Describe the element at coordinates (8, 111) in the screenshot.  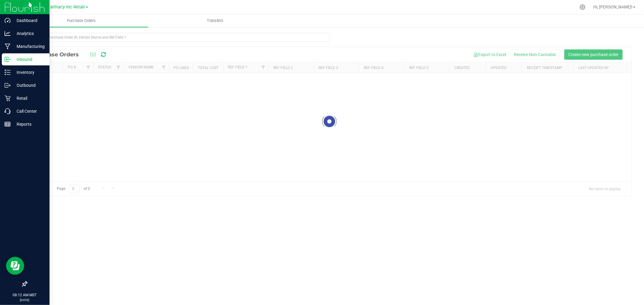
I see `inline-svg: Call Center` at that location.